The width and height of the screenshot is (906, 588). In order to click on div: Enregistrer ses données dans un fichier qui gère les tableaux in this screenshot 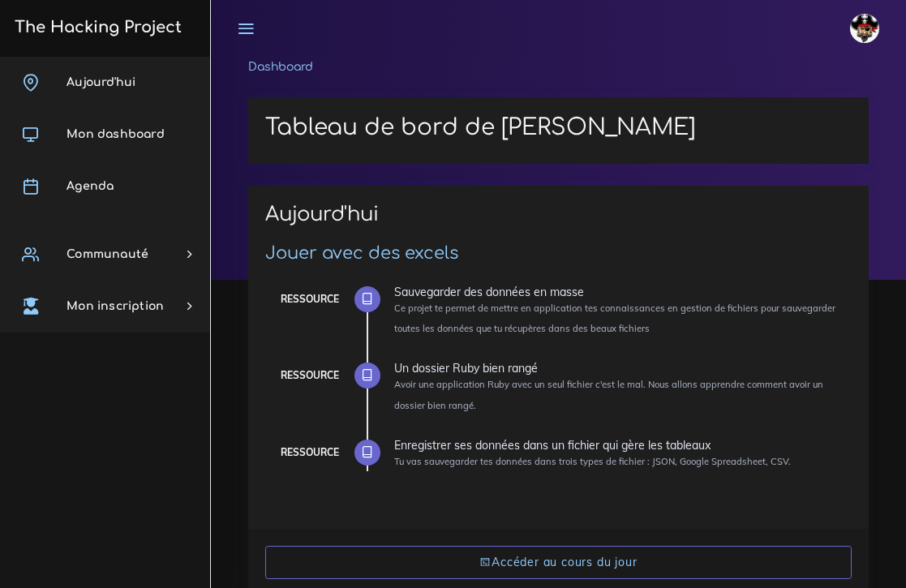, I will do `click(617, 445)`.